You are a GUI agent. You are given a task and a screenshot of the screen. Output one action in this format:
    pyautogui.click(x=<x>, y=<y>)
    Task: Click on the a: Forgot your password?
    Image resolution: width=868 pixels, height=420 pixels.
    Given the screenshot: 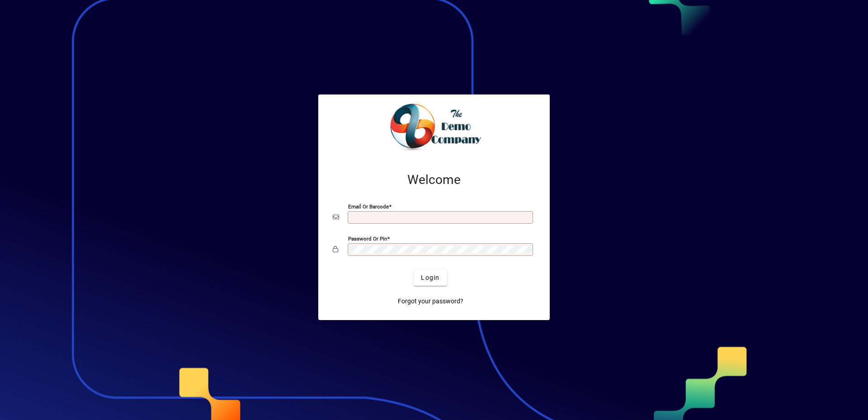 What is the action you would take?
    pyautogui.click(x=431, y=301)
    